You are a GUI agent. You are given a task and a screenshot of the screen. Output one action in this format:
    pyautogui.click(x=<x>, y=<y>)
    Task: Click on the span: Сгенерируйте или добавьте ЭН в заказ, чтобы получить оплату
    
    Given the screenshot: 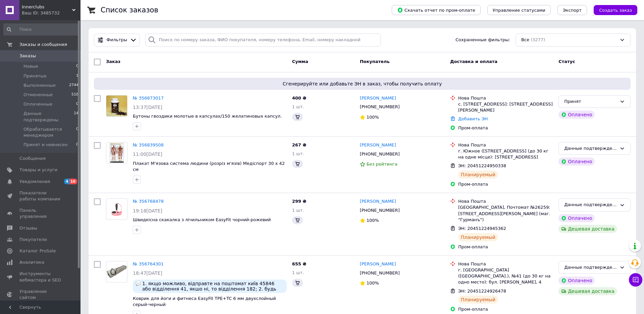 What is the action you would take?
    pyautogui.click(x=362, y=84)
    